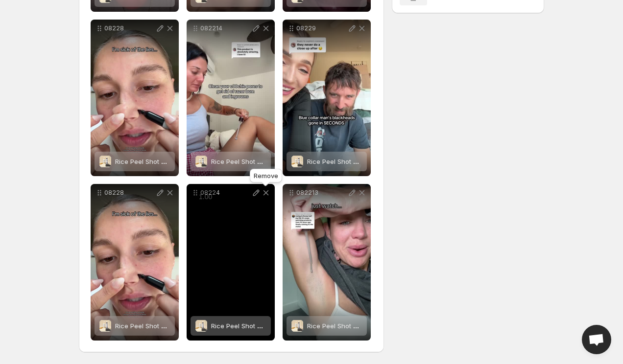 This screenshot has height=364, width=623. What do you see at coordinates (231, 98) in the screenshot?
I see `div: 082214Rice Peel Shot Ampoule™Rice Peel Shot Ampoule™` at bounding box center [231, 98].